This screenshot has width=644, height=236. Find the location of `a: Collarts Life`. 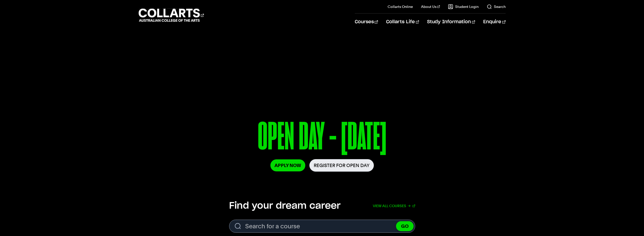

a: Collarts Life is located at coordinates (403, 22).